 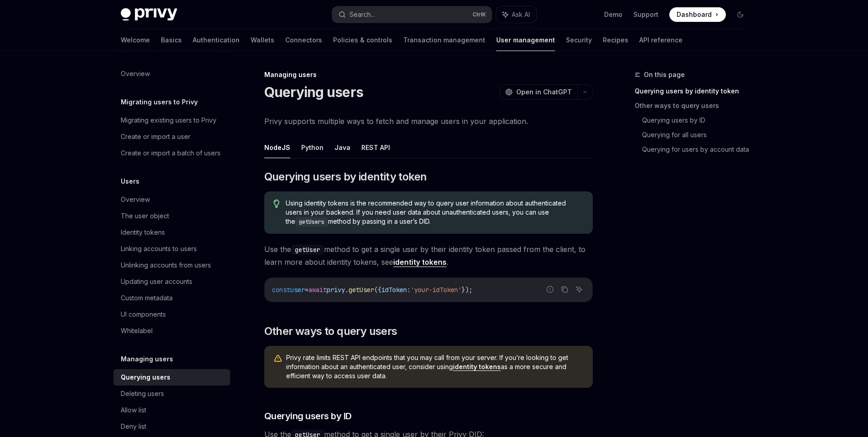 What do you see at coordinates (346, 177) in the screenshot?
I see `span: Querying users by identity token` at bounding box center [346, 177].